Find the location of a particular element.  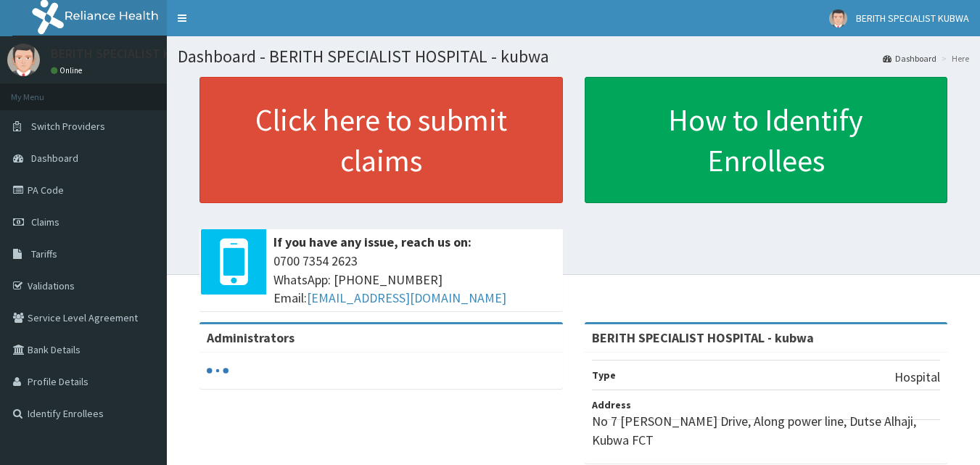

span: BERITH SPECIALIST KUBWA is located at coordinates (913, 18).